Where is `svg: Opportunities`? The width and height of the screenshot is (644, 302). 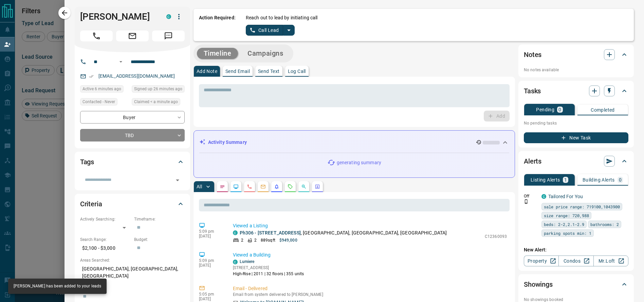 svg: Opportunities is located at coordinates (304, 186).